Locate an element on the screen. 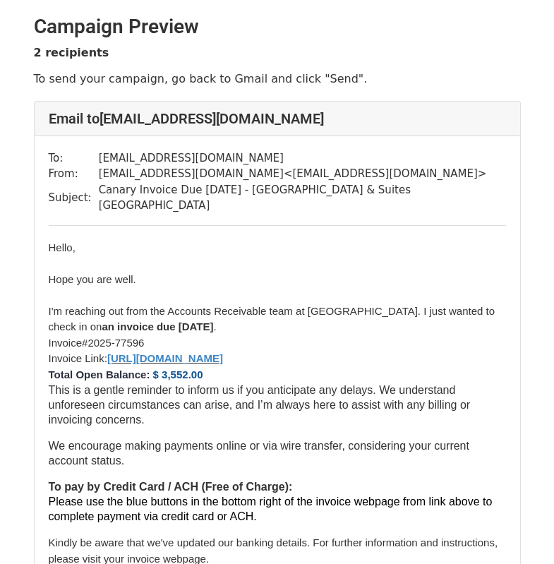 The width and height of the screenshot is (554, 564). span: Total Open Balance: is located at coordinates (99, 374).